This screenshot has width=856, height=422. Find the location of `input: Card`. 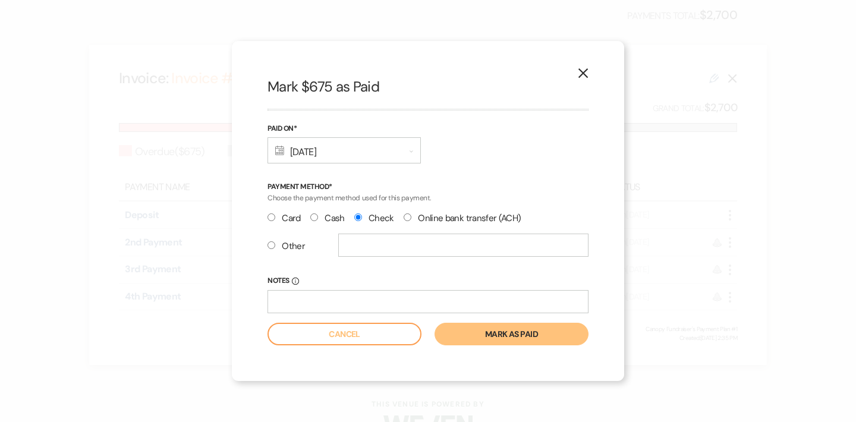

input: Card is located at coordinates (271, 217).